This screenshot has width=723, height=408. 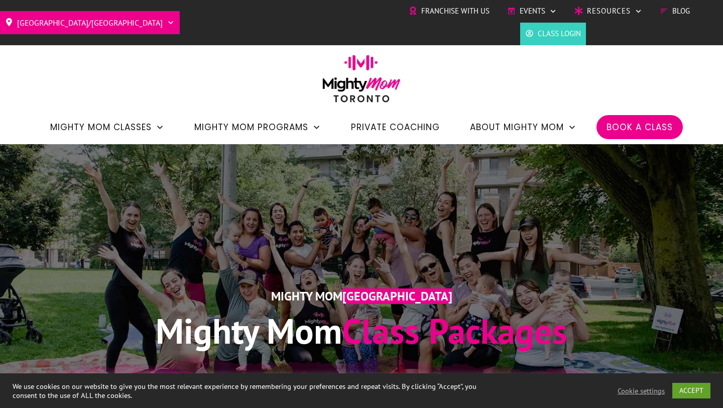 What do you see at coordinates (455, 11) in the screenshot?
I see `span: Franchise with Us` at bounding box center [455, 11].